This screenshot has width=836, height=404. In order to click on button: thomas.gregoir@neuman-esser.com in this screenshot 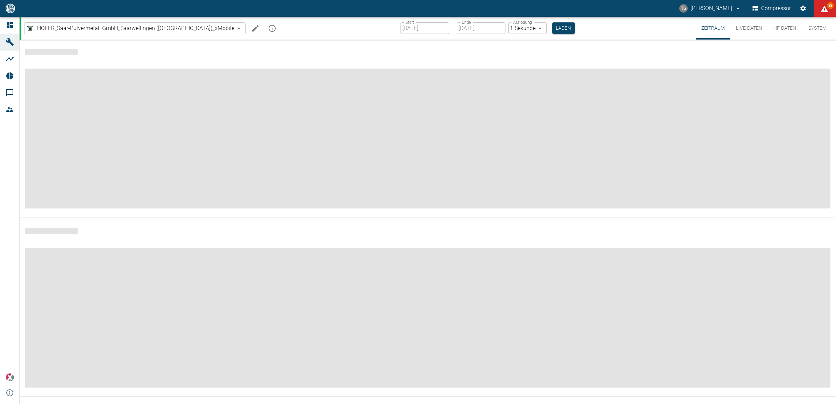, I will do `click(710, 8)`.